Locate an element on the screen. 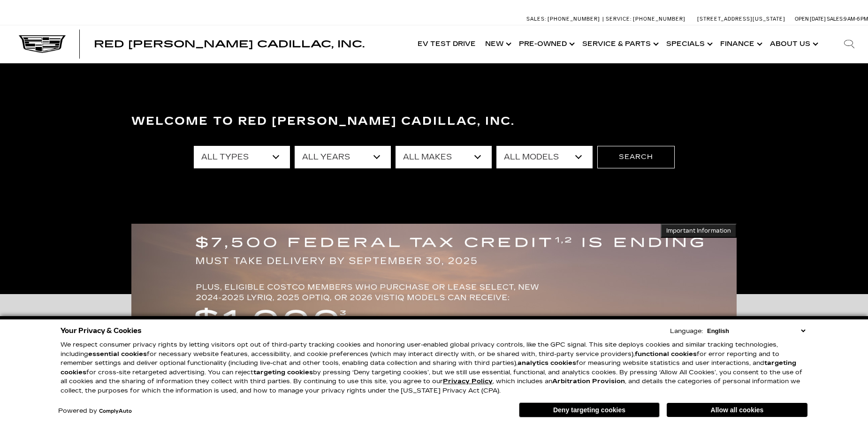 Image resolution: width=868 pixels, height=424 pixels. select: Filter by model is located at coordinates (544, 157).